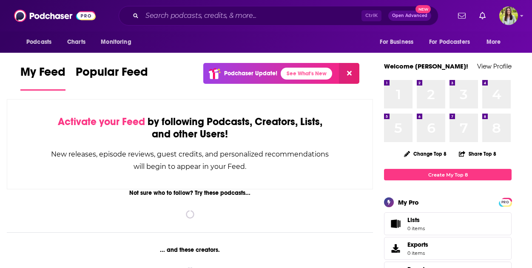 Image resolution: width=532 pixels, height=268 pixels. What do you see at coordinates (76, 42) in the screenshot?
I see `span: Charts` at bounding box center [76, 42].